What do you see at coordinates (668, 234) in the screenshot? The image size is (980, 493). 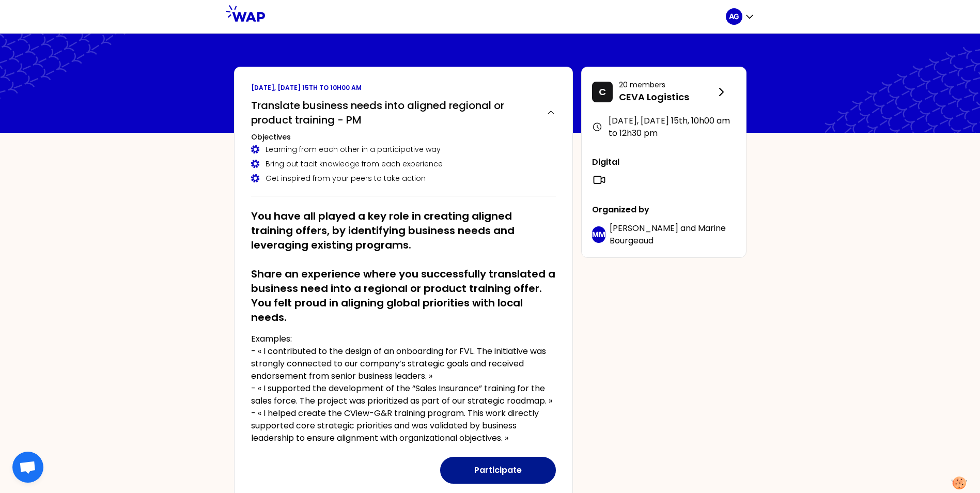 I see `span: Marine Bourgeaud` at bounding box center [668, 234].